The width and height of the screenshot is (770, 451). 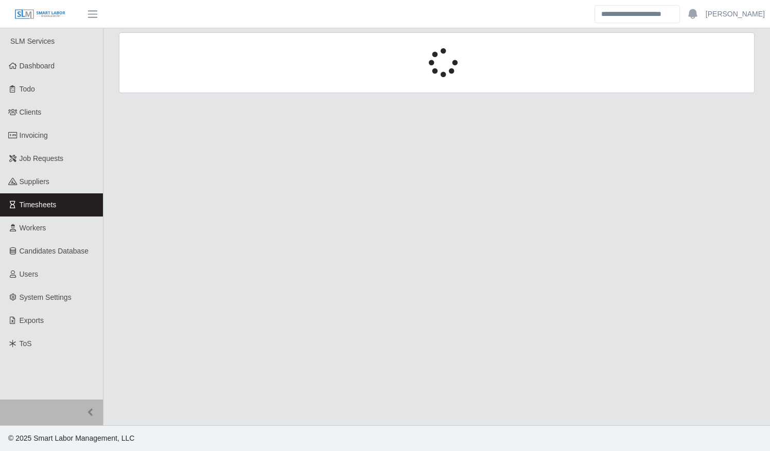 I want to click on span: System Settings, so click(x=45, y=297).